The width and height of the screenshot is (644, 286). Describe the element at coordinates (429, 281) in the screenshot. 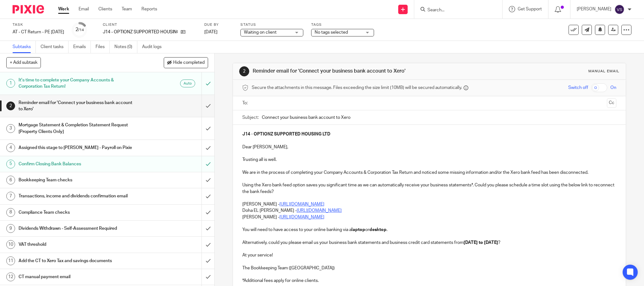

I see `p: *Additional fees apply for online clients.` at that location.